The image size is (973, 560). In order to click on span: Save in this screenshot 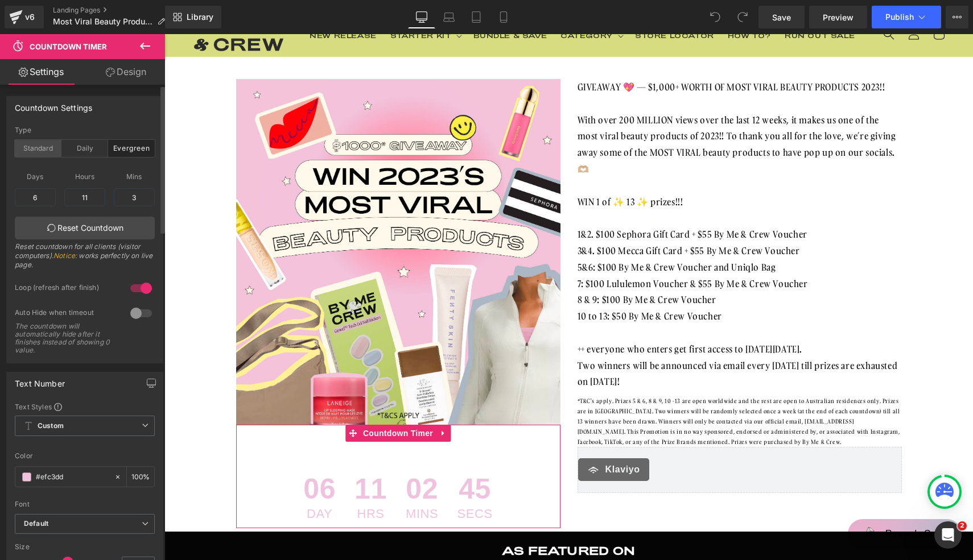, I will do `click(781, 17)`.